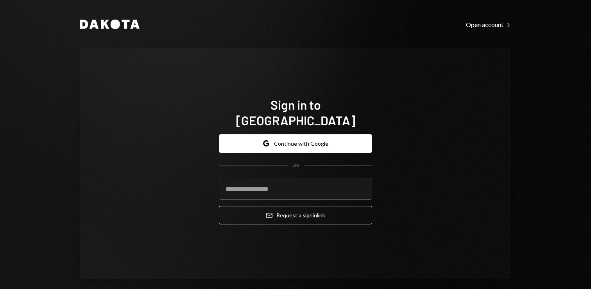 The width and height of the screenshot is (591, 289). What do you see at coordinates (296, 143) in the screenshot?
I see `button: Continue with Google` at bounding box center [296, 143].